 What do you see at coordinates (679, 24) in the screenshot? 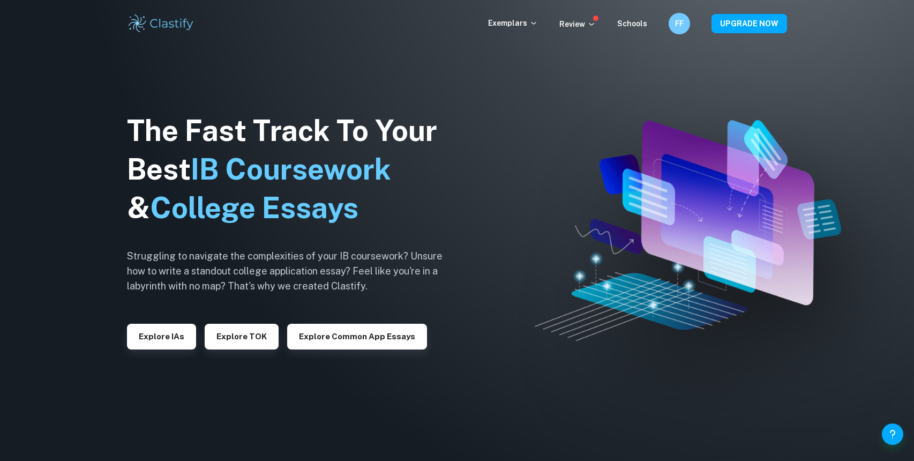
I see `button: FF` at bounding box center [679, 24].